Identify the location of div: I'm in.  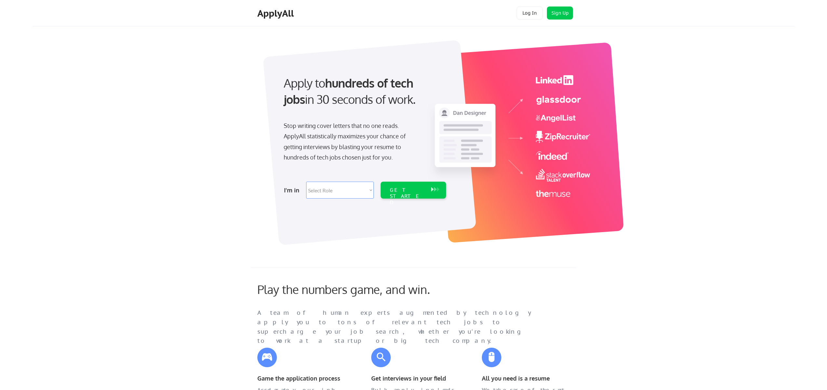
(293, 190).